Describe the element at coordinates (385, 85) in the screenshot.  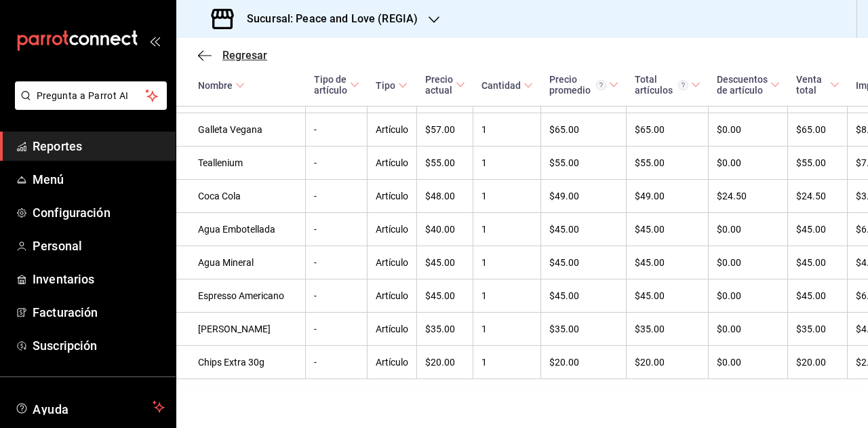
I see `div: Tipo` at that location.